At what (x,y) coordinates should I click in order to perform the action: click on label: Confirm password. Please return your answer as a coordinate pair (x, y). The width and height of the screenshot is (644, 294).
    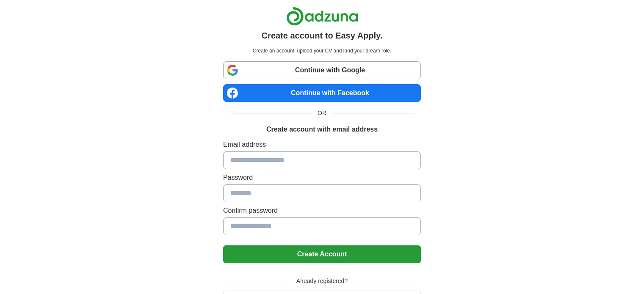
    Looking at the image, I should click on (322, 211).